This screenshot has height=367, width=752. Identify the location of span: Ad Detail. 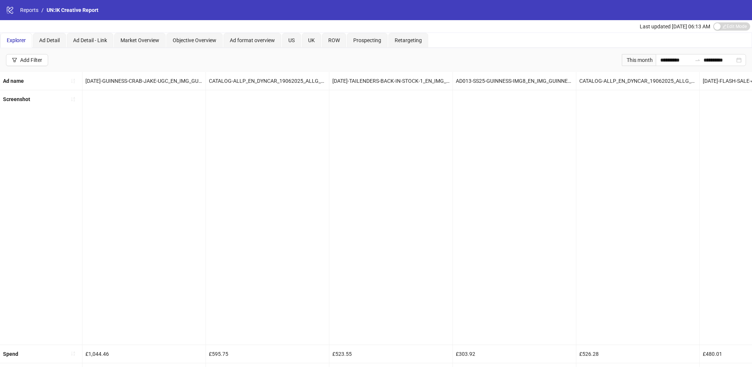
(49, 40).